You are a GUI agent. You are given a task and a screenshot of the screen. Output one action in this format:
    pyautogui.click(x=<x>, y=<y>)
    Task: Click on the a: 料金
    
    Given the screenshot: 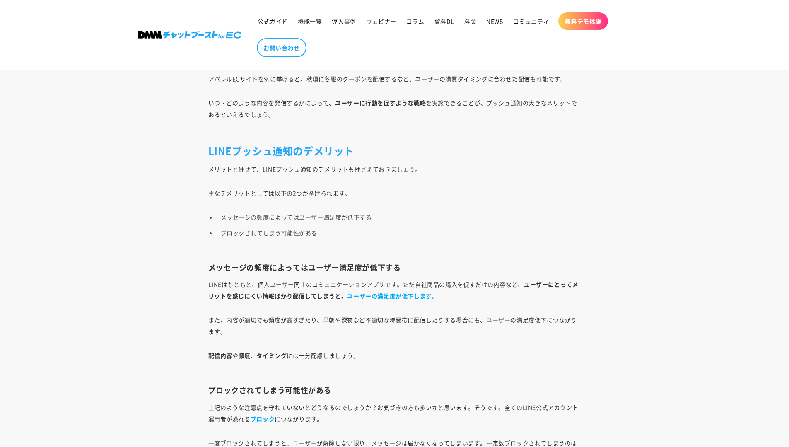 What is the action you would take?
    pyautogui.click(x=470, y=21)
    